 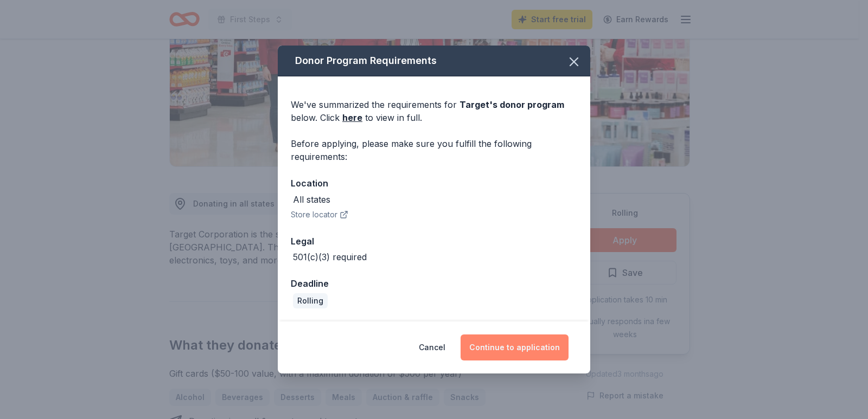 I want to click on button: Cancel, so click(x=432, y=348).